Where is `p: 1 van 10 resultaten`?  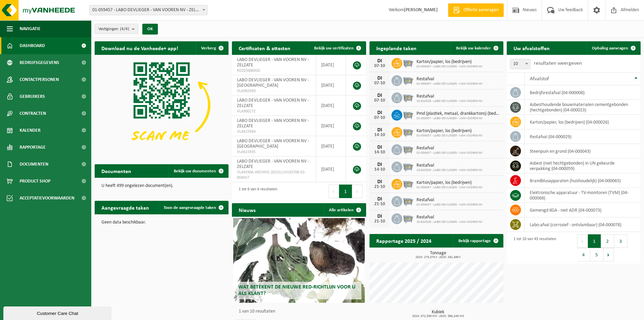
p: 1 van 10 resultaten is located at coordinates (300, 311).